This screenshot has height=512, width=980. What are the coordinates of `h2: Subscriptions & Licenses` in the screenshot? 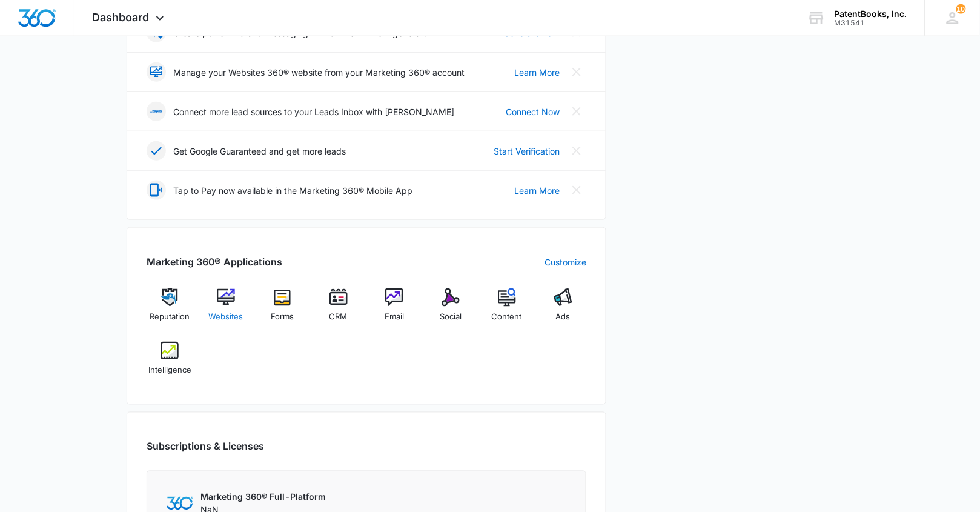 It's located at (205, 446).